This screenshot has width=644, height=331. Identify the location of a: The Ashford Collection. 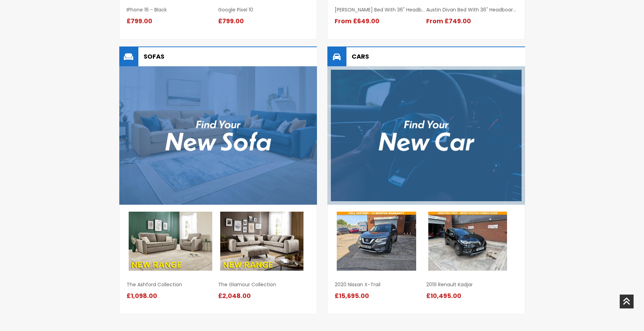
(173, 285).